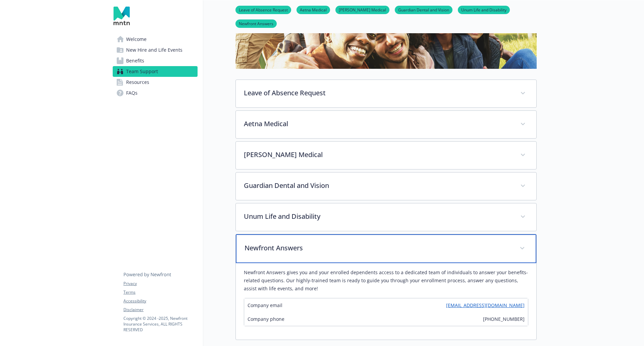 The image size is (644, 346). What do you see at coordinates (160, 323) in the screenshot?
I see `p: Copyright © 2024 - 2025 , Newfront Insurance Services, ALL RIGHTS RESERVED` at bounding box center [160, 323].